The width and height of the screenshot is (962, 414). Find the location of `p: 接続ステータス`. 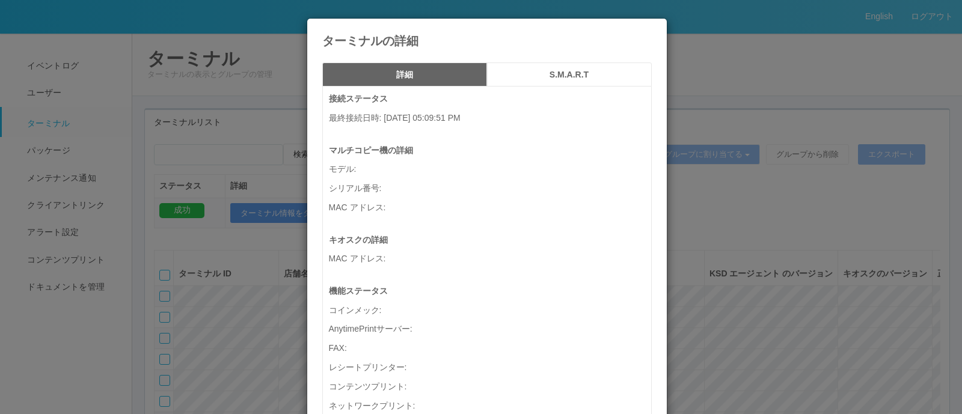

p: 接続ステータス is located at coordinates (490, 99).